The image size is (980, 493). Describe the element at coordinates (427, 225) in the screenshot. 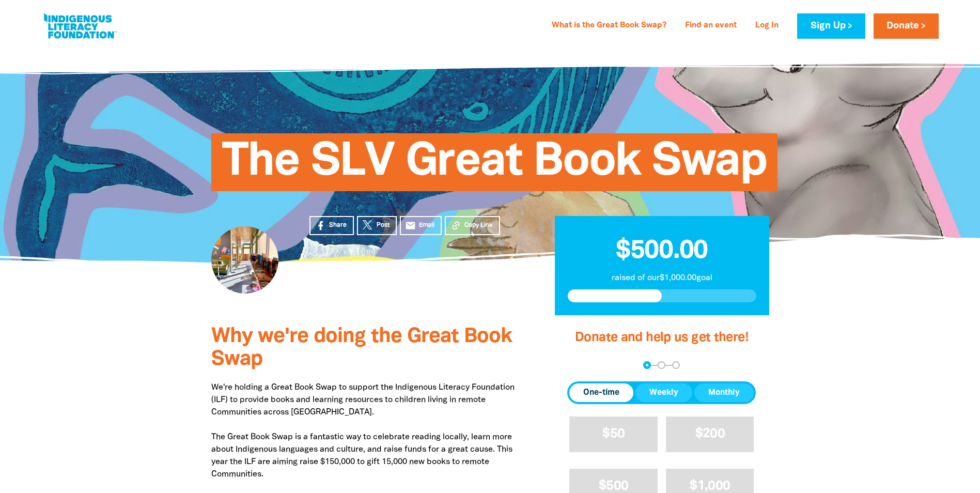

I see `span: Email` at that location.